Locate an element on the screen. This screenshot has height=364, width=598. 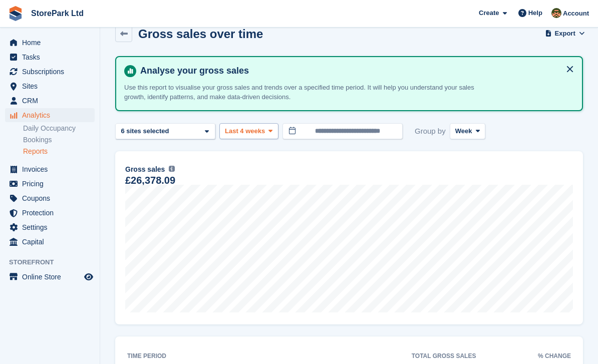
span: Settings is located at coordinates (52, 227).